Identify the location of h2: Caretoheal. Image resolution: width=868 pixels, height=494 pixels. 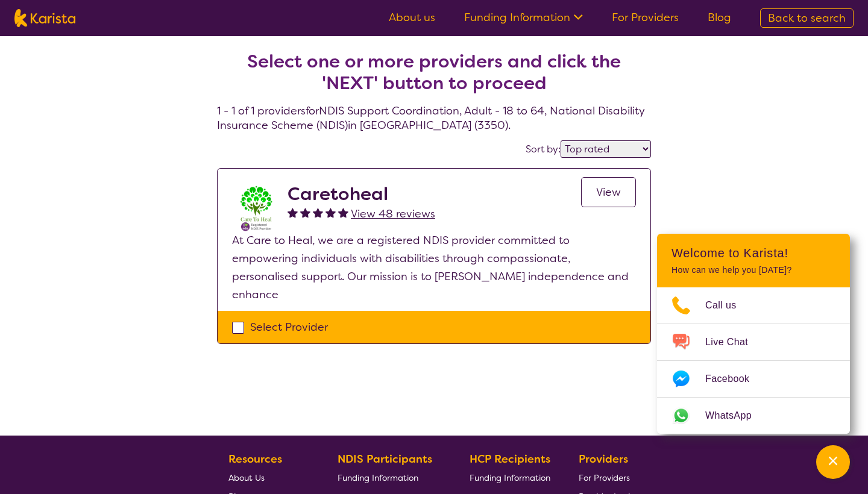
(361, 194).